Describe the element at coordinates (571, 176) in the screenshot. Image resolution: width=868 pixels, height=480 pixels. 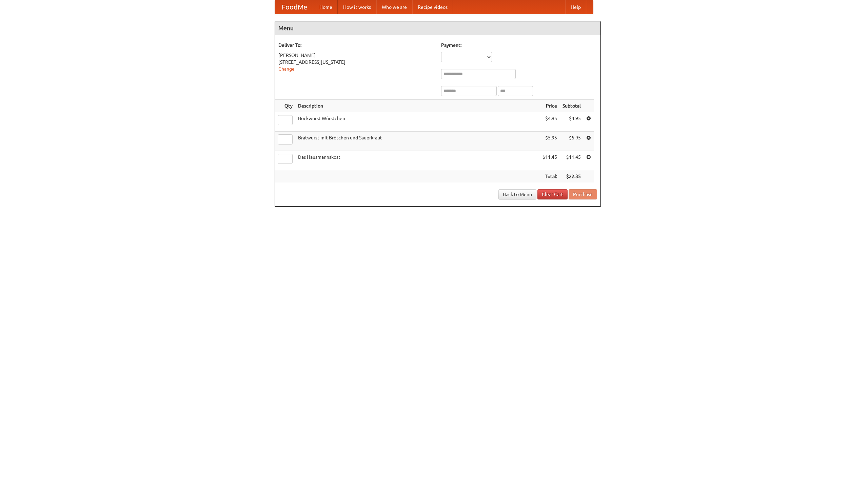
I see `th: $22.35` at that location.